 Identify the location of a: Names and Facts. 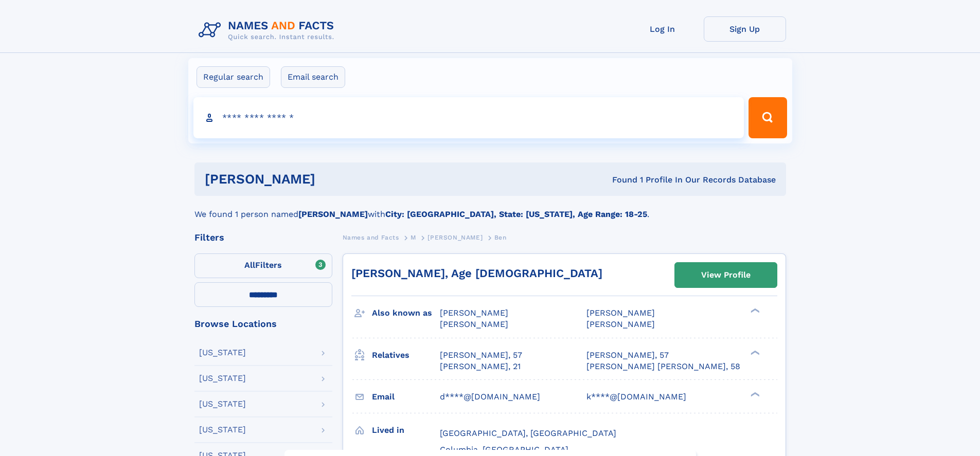
(371, 237).